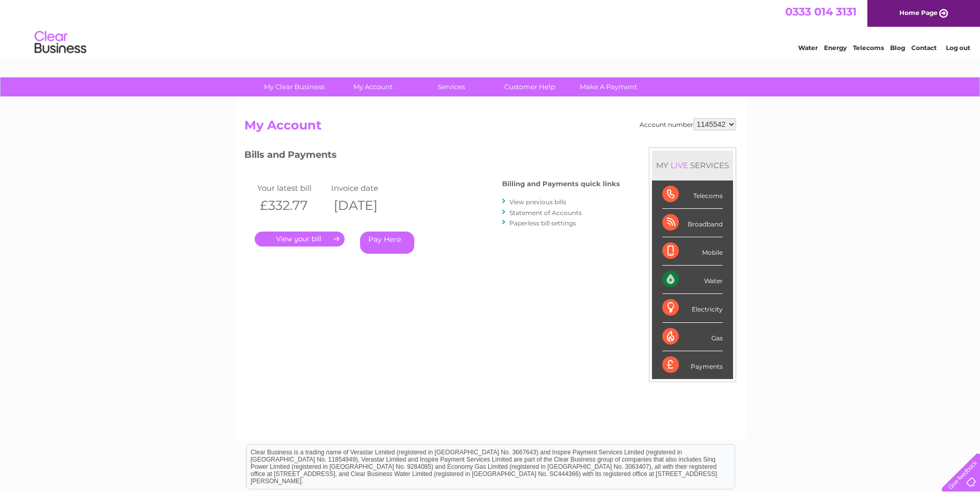 This screenshot has width=980, height=492. What do you see at coordinates (693, 223) in the screenshot?
I see `div: Broadband` at bounding box center [693, 223].